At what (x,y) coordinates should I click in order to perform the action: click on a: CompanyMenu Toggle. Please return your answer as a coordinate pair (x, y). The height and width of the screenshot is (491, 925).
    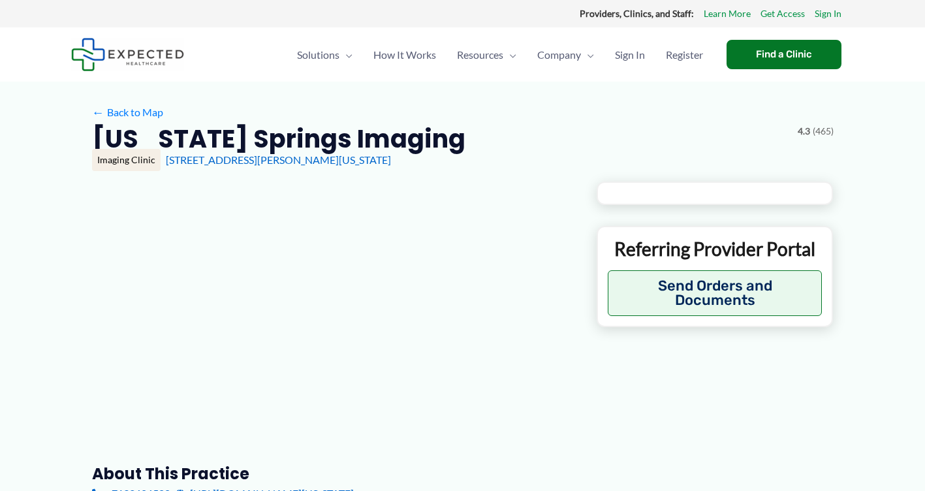
    Looking at the image, I should click on (566, 55).